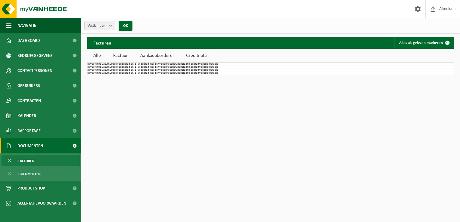 This screenshot has width=460, height=222. Describe the element at coordinates (29, 101) in the screenshot. I see `span: Contracten` at that location.